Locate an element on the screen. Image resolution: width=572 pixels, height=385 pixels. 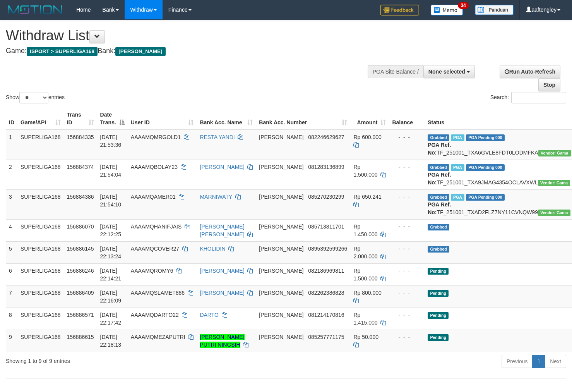
td: 9 is located at coordinates (12, 340).